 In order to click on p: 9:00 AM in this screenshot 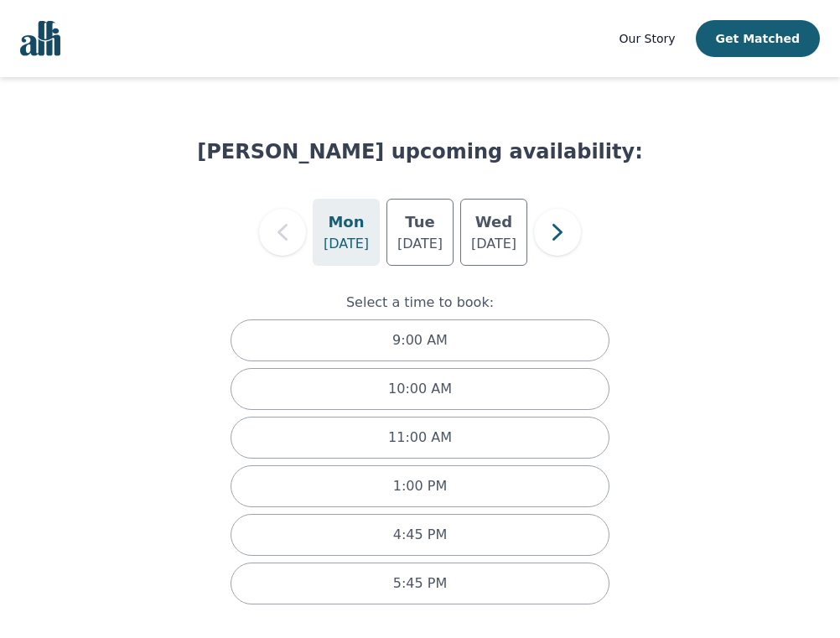, I will do `click(420, 340)`.